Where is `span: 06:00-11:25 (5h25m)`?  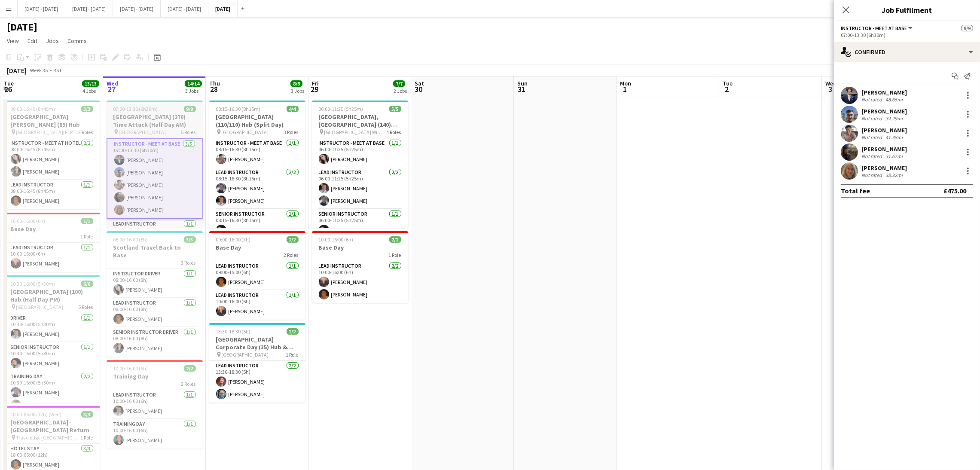
span: 06:00-11:25 (5h25m) is located at coordinates (341, 108).